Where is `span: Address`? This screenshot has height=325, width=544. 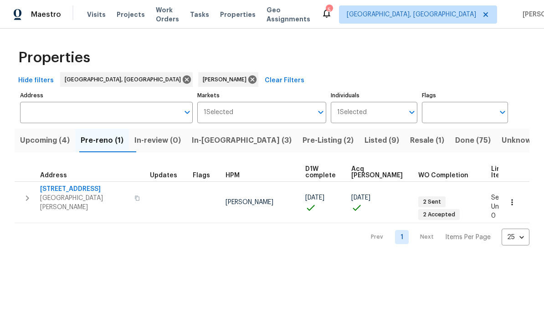 span: Address is located at coordinates (53, 176).